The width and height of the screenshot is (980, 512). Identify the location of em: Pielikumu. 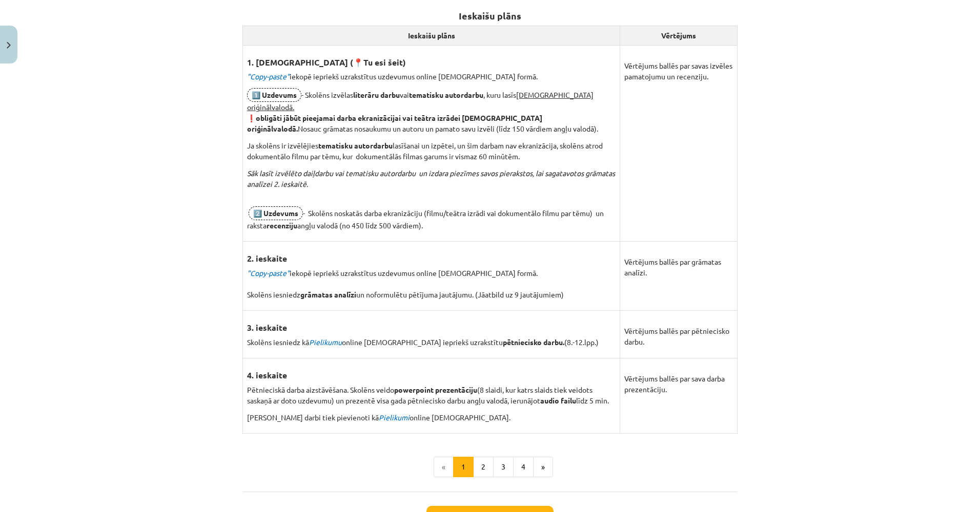
(326, 342).